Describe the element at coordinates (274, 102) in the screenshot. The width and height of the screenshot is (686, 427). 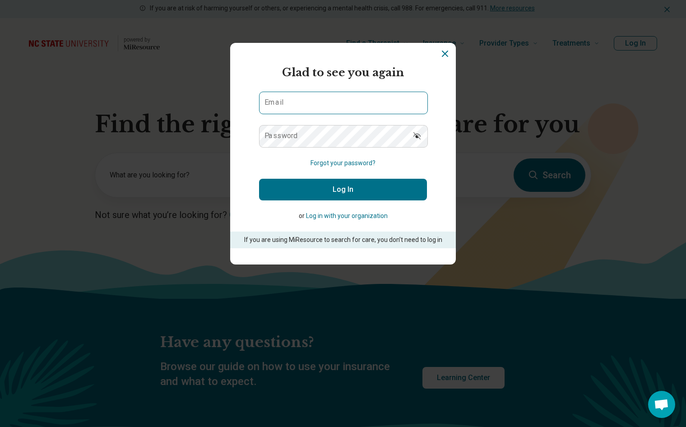
I see `label: Email` at that location.